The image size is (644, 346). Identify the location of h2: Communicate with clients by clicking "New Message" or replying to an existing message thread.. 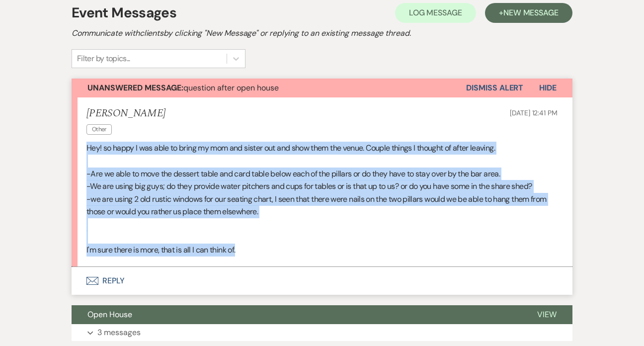
(322, 33).